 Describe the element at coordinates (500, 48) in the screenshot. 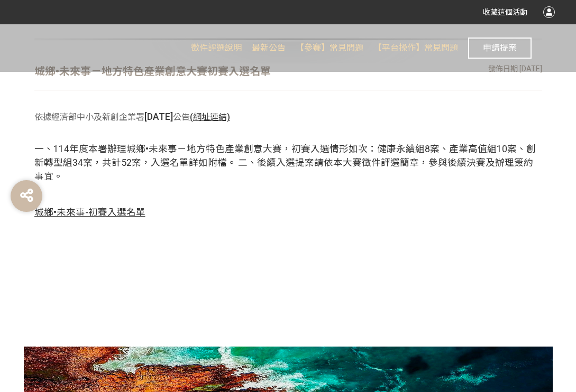

I see `button: 申請提案` at that location.